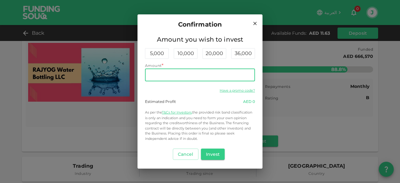 The height and width of the screenshot is (183, 400). Describe the element at coordinates (177, 112) in the screenshot. I see `a: T&Cs for Investors,` at that location.